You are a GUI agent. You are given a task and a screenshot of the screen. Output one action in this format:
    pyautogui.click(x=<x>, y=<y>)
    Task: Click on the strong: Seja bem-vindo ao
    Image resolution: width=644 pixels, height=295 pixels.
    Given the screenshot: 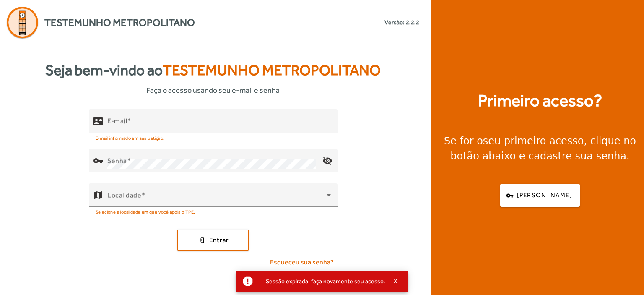 What is the action you would take?
    pyautogui.click(x=213, y=70)
    